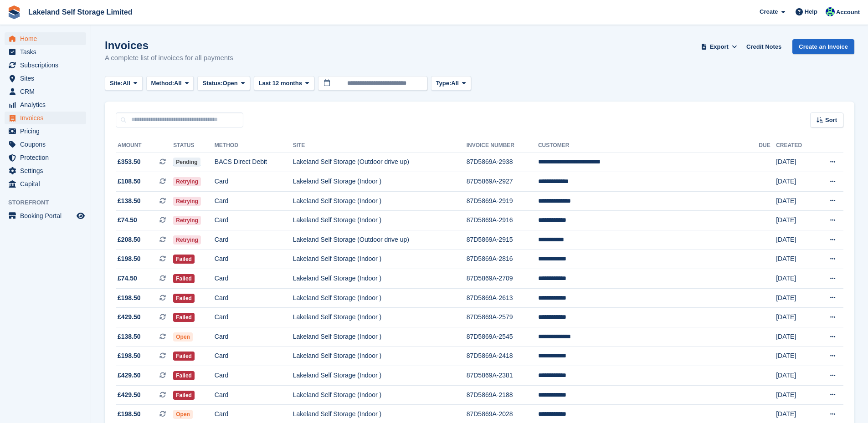  I want to click on th: Method, so click(254, 146).